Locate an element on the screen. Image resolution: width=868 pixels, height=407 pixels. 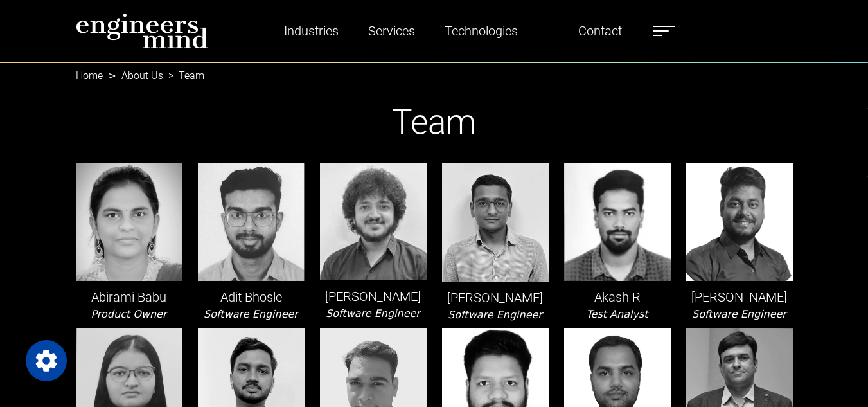
h1: Team is located at coordinates (434, 123).